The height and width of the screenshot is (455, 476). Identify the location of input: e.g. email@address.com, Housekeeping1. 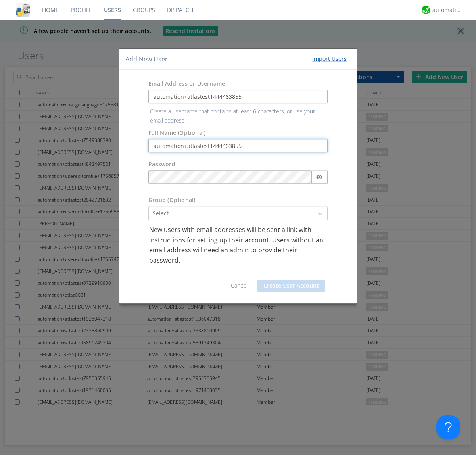
(238, 97).